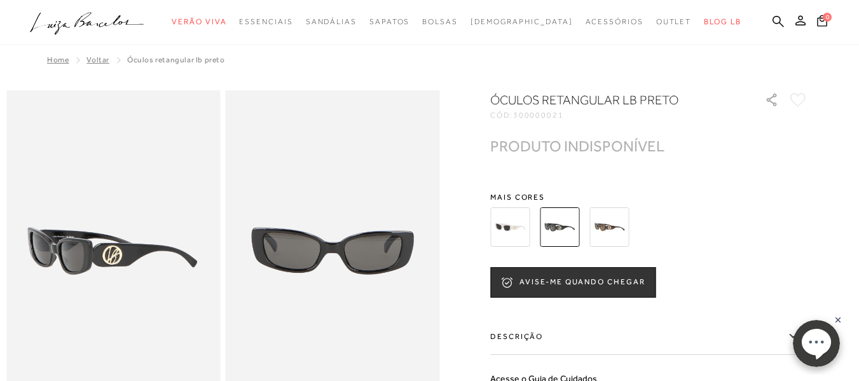  I want to click on a: BLOG LB, so click(722, 22).